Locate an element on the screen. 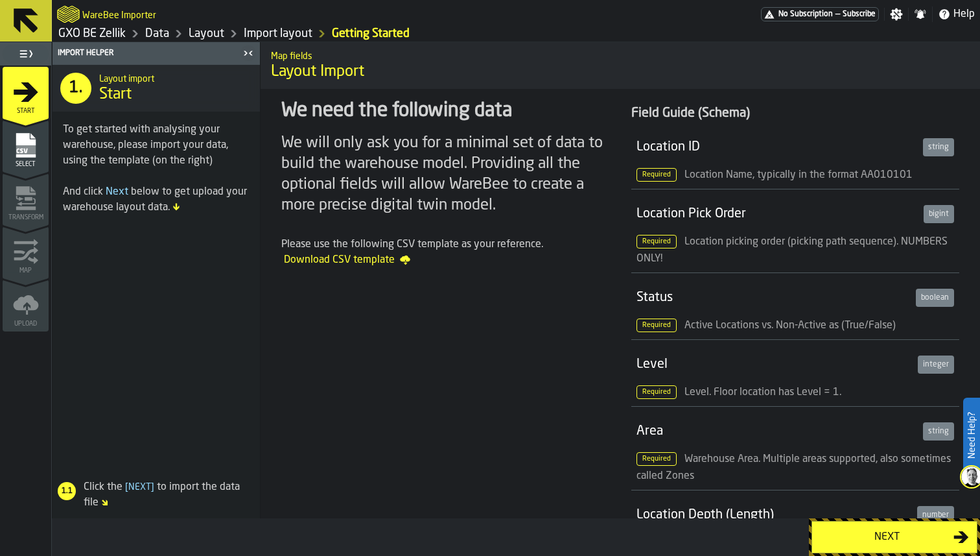  a: link-to-/wh/i/5fa160b1-7992-442a-9057-4226e3d2ae6d/import/layout/ is located at coordinates (278, 34).